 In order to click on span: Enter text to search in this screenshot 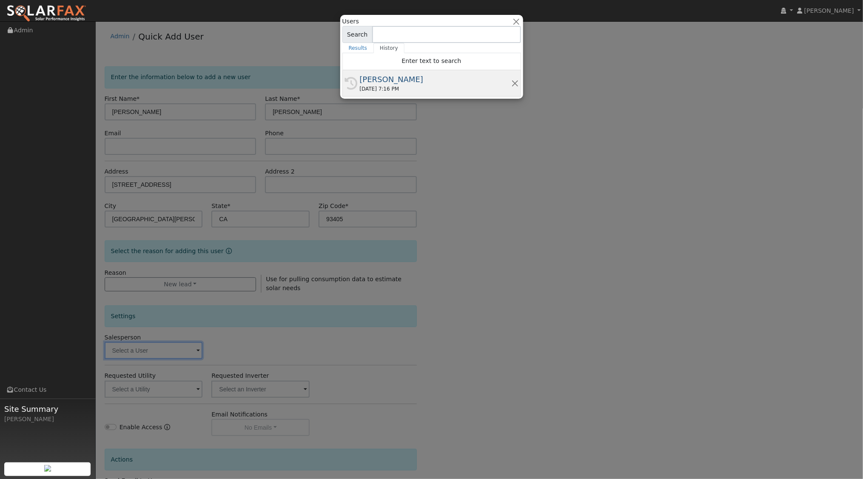, I will do `click(432, 61)`.